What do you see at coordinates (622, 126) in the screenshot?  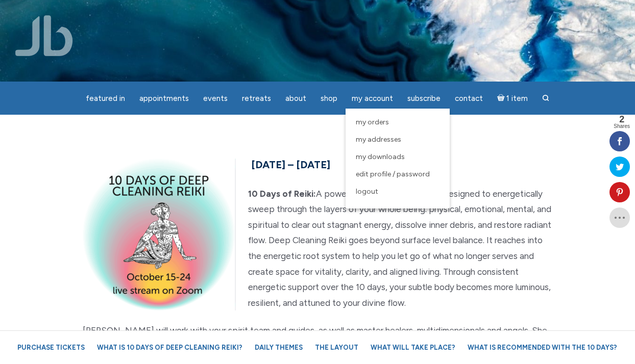 I see `span: Shares` at bounding box center [622, 126].